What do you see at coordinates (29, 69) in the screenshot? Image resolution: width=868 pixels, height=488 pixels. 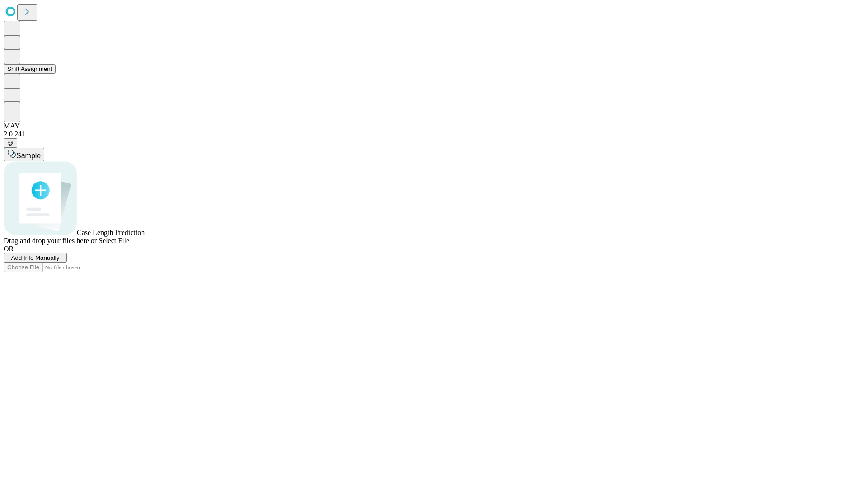 I see `button: Shift Assignment` at bounding box center [29, 69].